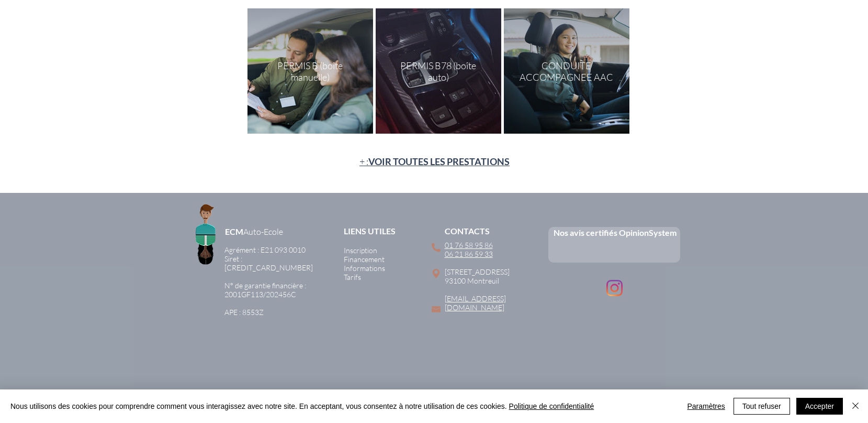 The image size is (868, 423). What do you see at coordinates (820, 406) in the screenshot?
I see `button: Accepter` at bounding box center [820, 406].